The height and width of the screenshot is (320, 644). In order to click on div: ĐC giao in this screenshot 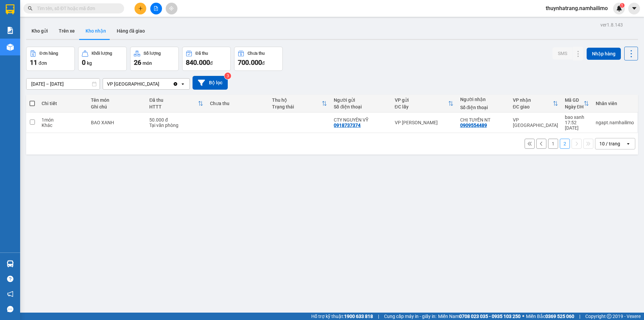, I will do `click(533, 107)`.